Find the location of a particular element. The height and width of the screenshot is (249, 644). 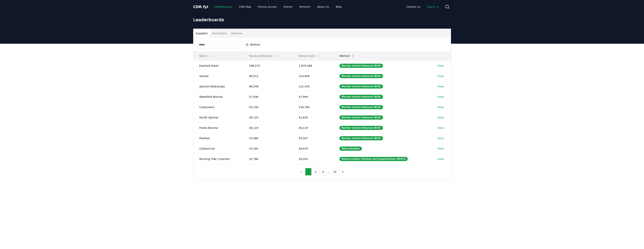

button: Suppliers is located at coordinates (202, 33).